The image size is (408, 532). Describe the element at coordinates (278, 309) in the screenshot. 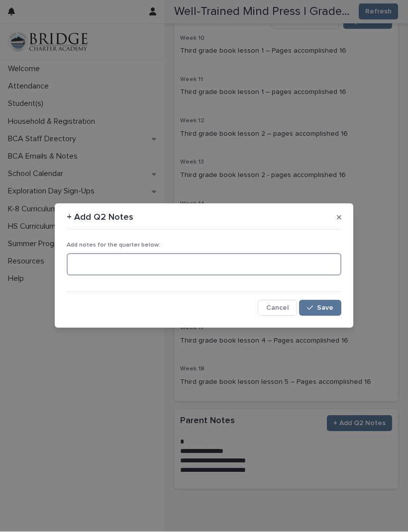

I see `span: Cancel` at that location.